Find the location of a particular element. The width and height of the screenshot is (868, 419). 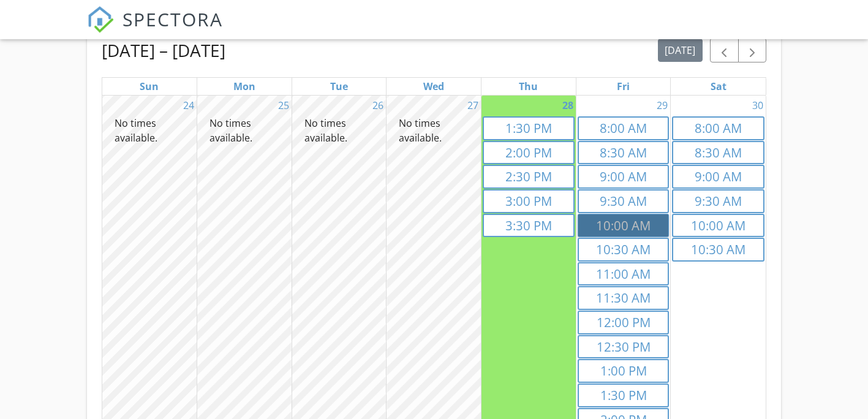

a: August 24, 2025 is located at coordinates (189, 106).